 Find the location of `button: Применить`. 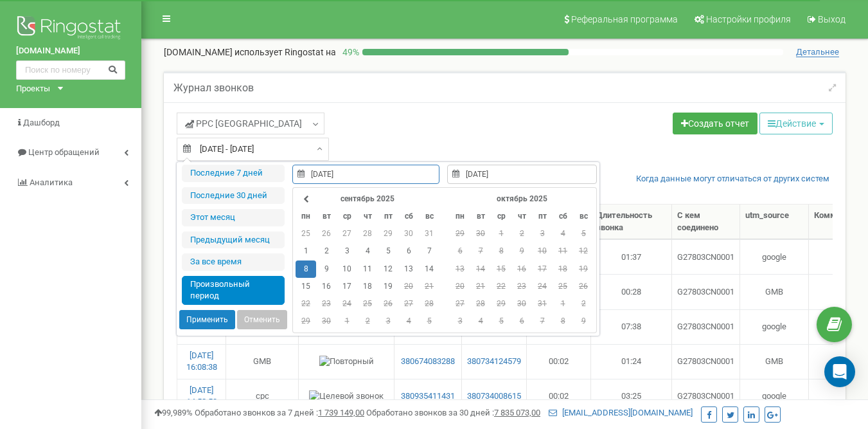

button: Применить is located at coordinates (207, 319).